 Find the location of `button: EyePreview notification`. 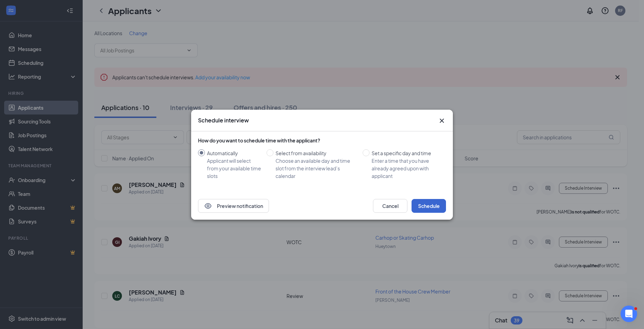

button: EyePreview notification is located at coordinates (234, 206).